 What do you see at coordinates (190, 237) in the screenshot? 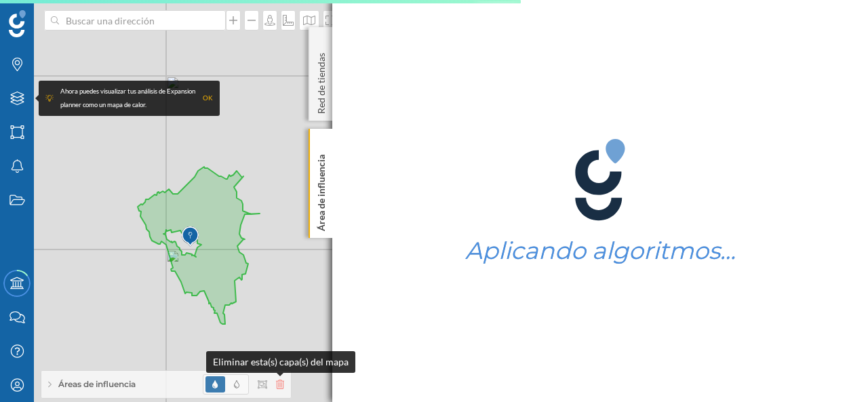
I see `img: Marker` at bounding box center [190, 237].